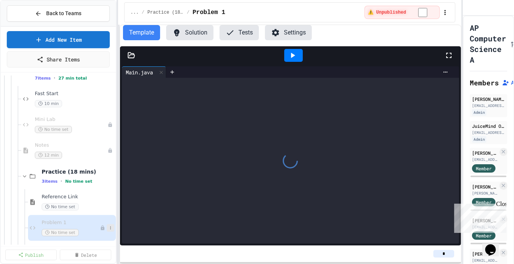 The height and width of the screenshot is (264, 514). I want to click on button: Settings, so click(289, 33).